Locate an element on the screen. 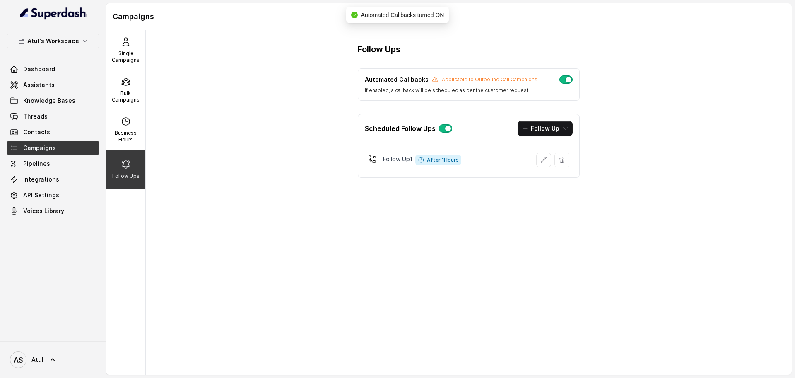 This screenshot has height=378, width=795. span: Dashboard is located at coordinates (39, 69).